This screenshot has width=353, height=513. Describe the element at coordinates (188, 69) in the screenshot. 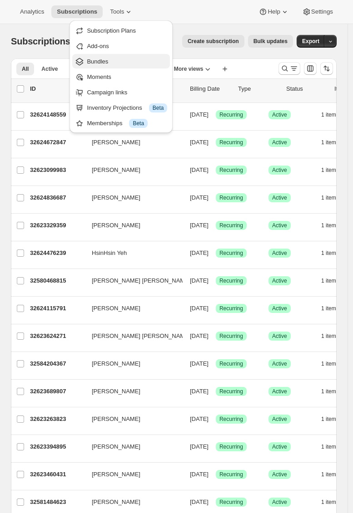

I see `span: More views` at that location.